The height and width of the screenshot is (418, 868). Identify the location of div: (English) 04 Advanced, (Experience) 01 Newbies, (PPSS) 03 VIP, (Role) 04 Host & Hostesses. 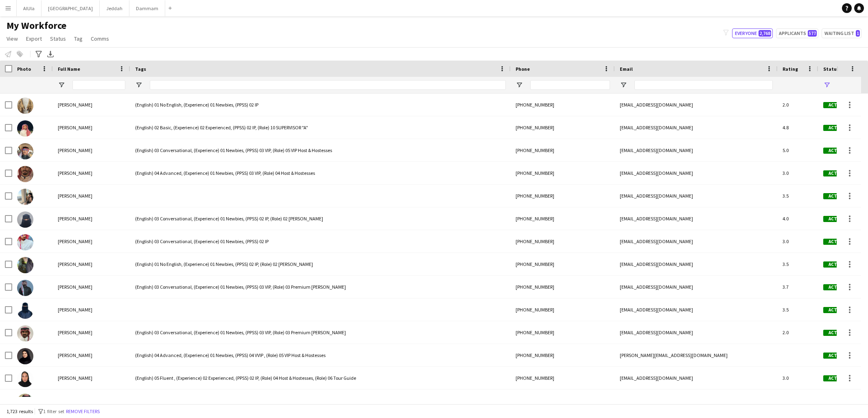
(320, 173).